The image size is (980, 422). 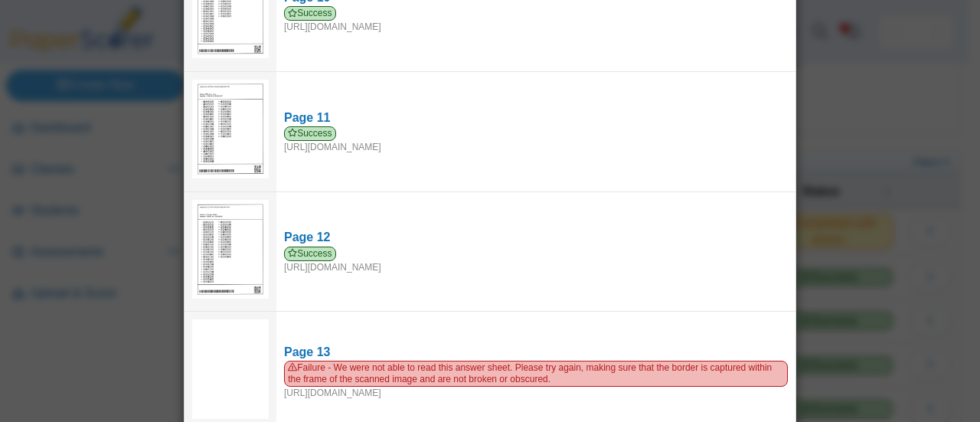 What do you see at coordinates (536, 374) in the screenshot?
I see `span: Failure - We were not able to read this answer sheet. Please try again, making sure that the bord...` at bounding box center [536, 374].